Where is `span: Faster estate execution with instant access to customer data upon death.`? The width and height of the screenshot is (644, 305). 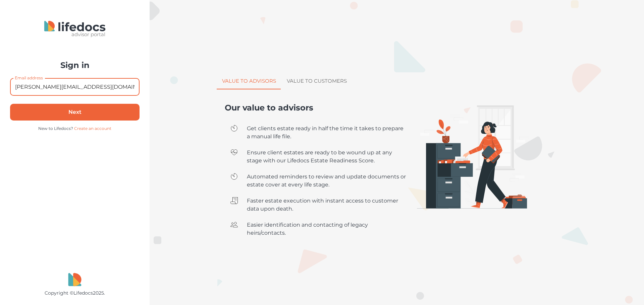 span: Faster estate execution with instant access to customer data upon death. is located at coordinates (327, 205).